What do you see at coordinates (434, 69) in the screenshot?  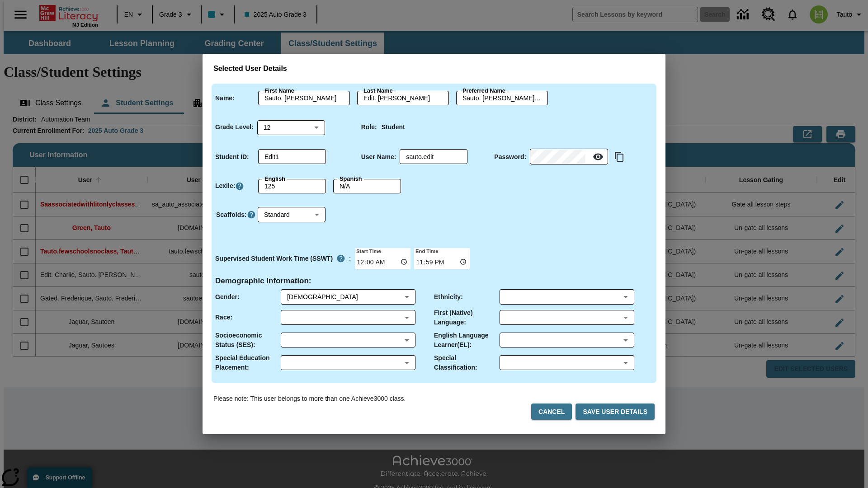 I see `h3: Selected User Details` at bounding box center [434, 69].